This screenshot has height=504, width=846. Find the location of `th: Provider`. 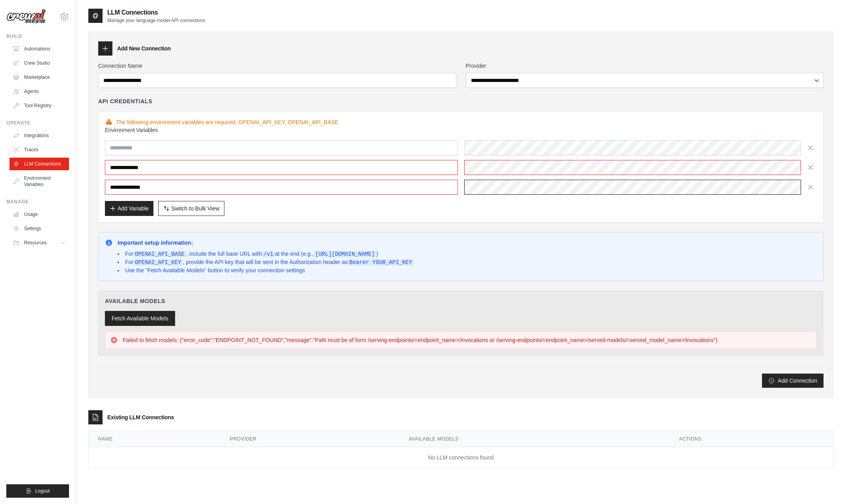

th: Provider is located at coordinates (310, 439).